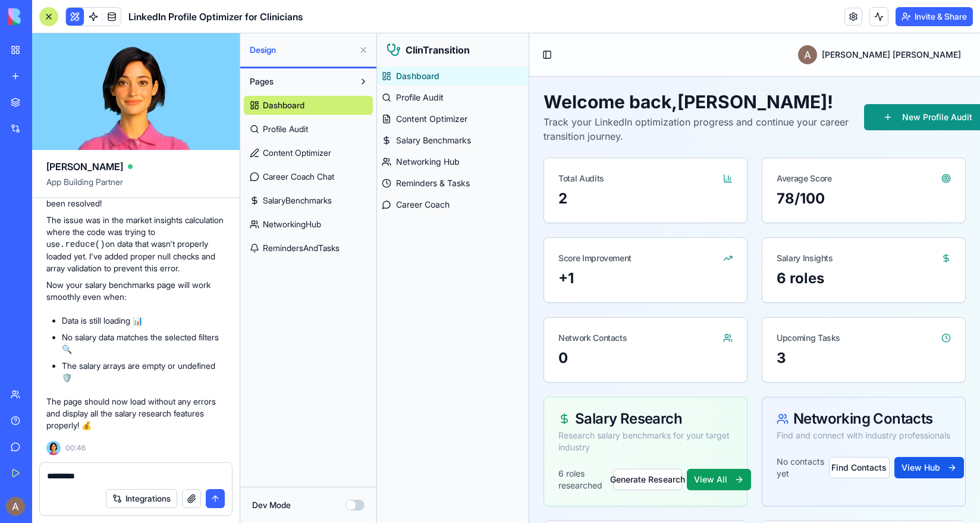 The height and width of the screenshot is (523, 980). What do you see at coordinates (308, 105) in the screenshot?
I see `a: Dashboard` at bounding box center [308, 105].